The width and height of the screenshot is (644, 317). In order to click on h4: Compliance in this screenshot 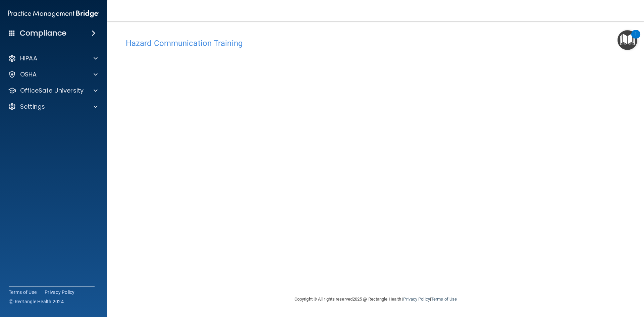, I will do `click(43, 33)`.